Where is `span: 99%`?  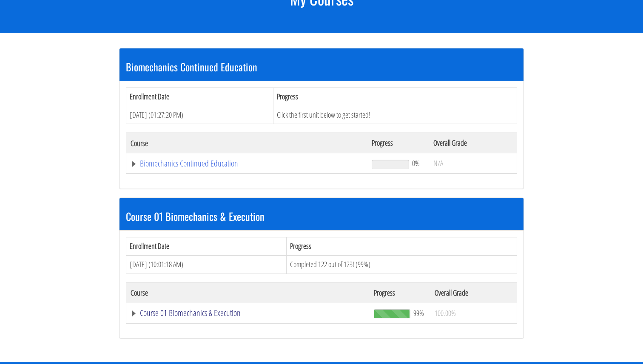
span: 99% is located at coordinates (418, 313).